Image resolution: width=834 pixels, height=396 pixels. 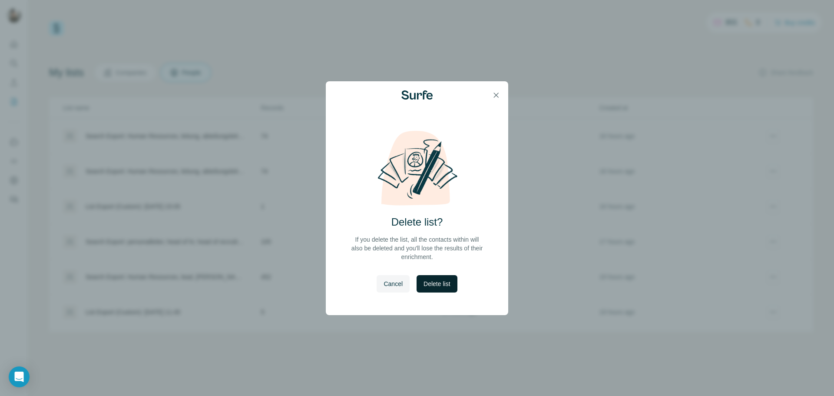 I want to click on button: Delete list, so click(x=437, y=284).